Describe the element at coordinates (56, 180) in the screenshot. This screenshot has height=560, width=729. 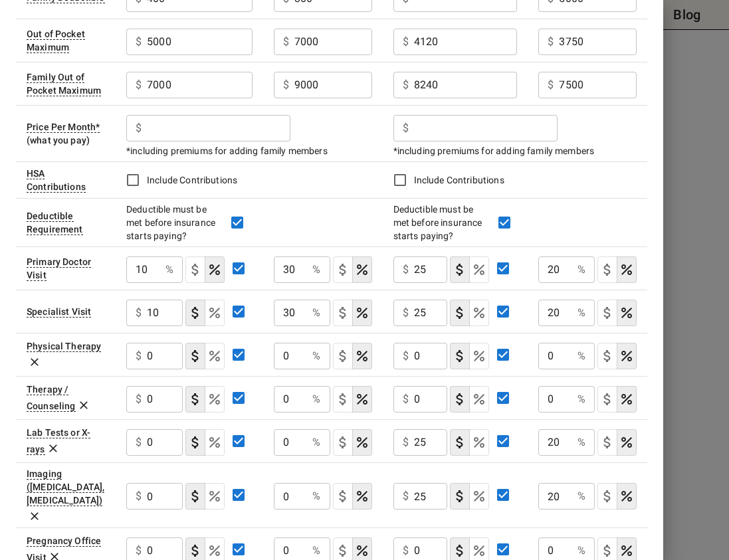
I see `div: Leave the checkbox empty if you don't what an HSA (Health Savings Account) is. If the insurance p...` at that location.